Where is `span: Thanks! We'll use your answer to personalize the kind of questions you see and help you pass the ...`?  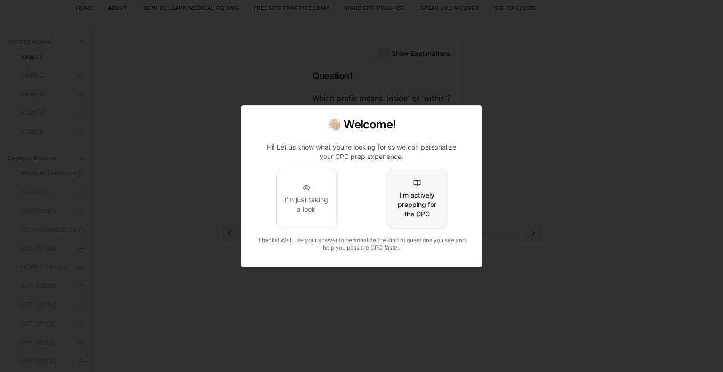
span: Thanks! We'll use your answer to personalize the kind of questions you see and help you pass the ... is located at coordinates (361, 244).